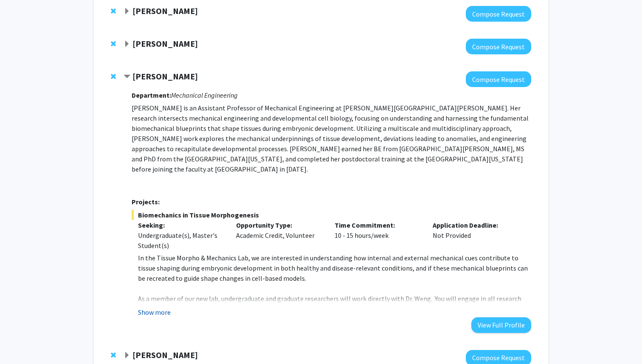 This screenshot has height=364, width=642. Describe the element at coordinates (127, 356) in the screenshot. I see `span: Expand Somnath Ghosh Bookmark` at that location.